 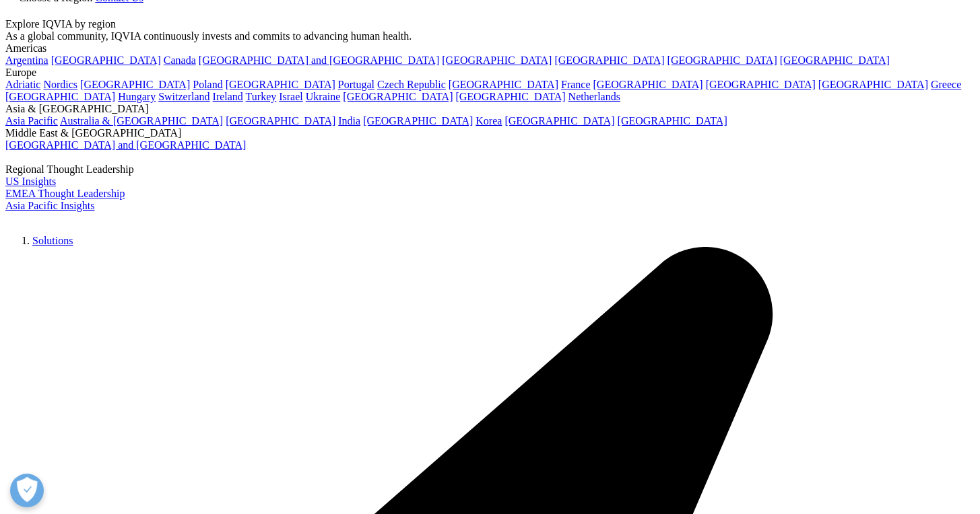 What do you see at coordinates (490, 48) in the screenshot?
I see `div: Americas` at bounding box center [490, 48].